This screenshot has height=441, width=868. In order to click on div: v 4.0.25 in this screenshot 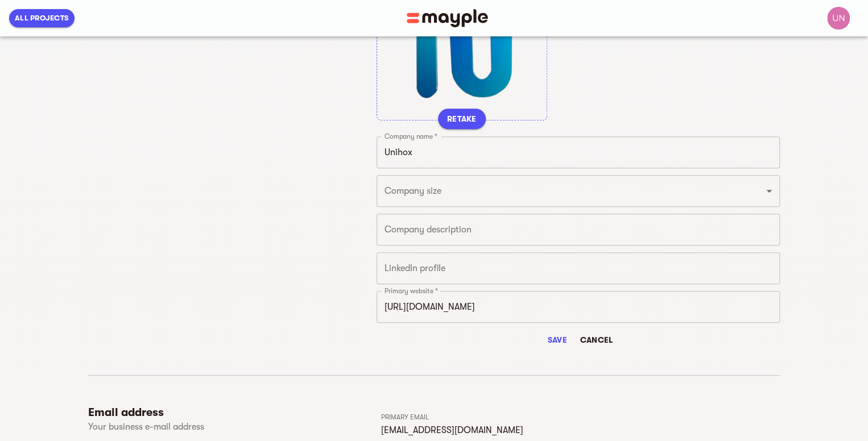, I will do `click(44, 23)`.